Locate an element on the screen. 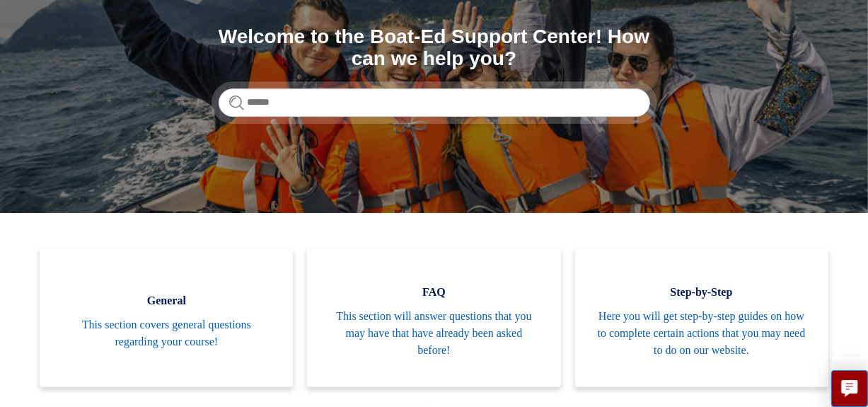 Image resolution: width=868 pixels, height=407 pixels. span: FAQ is located at coordinates (434, 292).